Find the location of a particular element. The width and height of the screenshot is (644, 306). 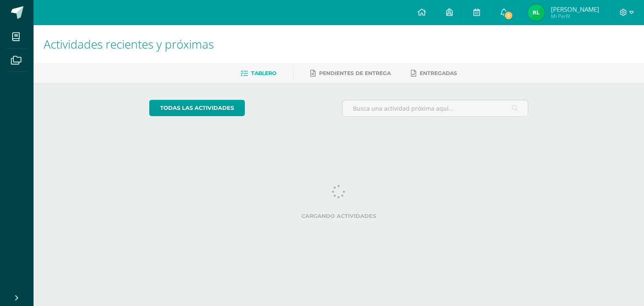

span: Entregadas is located at coordinates (438, 73).